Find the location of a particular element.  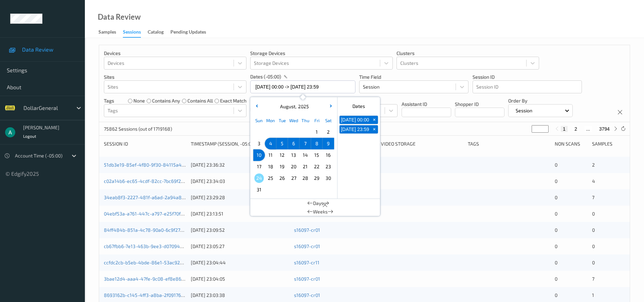

div: Choose Sunday August 03 of 2025 is located at coordinates (259, 144).